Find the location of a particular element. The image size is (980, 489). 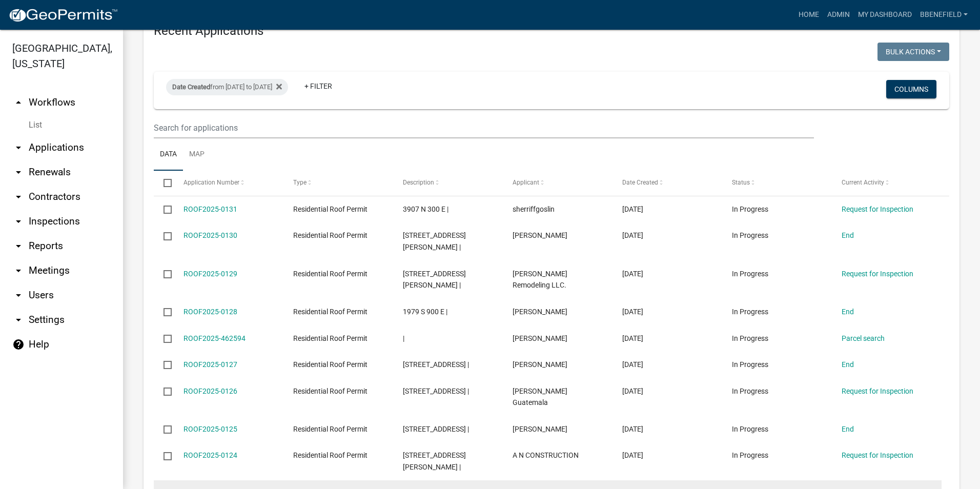

datatable-header-cell: Applicant is located at coordinates (558, 183).